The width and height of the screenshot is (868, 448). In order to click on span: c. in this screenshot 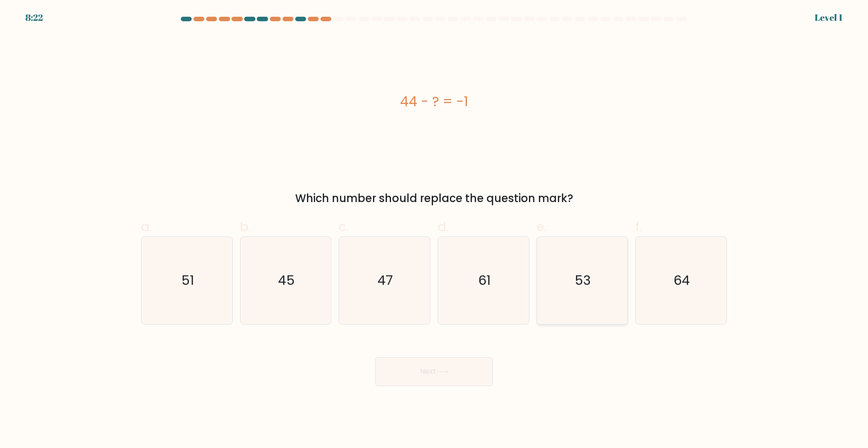, I will do `click(343, 226)`.